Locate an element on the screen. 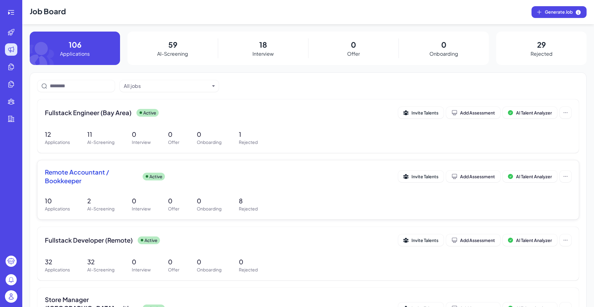  p: 12 is located at coordinates (57, 134).